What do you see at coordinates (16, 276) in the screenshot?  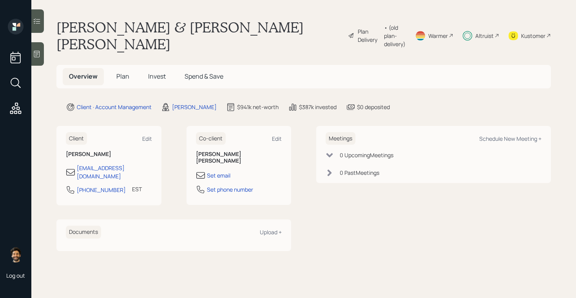 I see `div: Log out` at bounding box center [16, 276].